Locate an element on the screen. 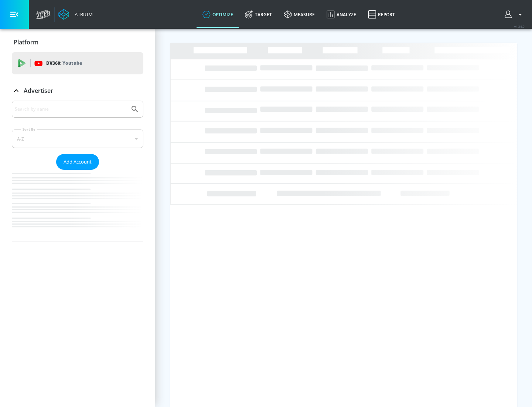  input: Search by name is located at coordinates (71, 109).